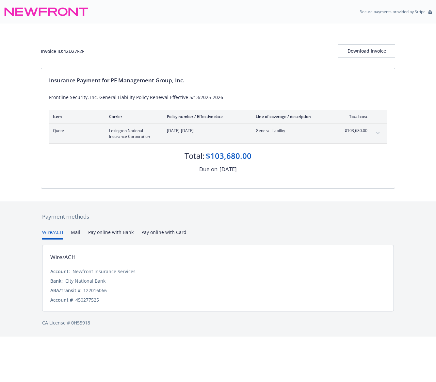 The height and width of the screenshot is (382, 436). What do you see at coordinates (294, 131) in the screenshot?
I see `span: General Liability` at bounding box center [294, 131].